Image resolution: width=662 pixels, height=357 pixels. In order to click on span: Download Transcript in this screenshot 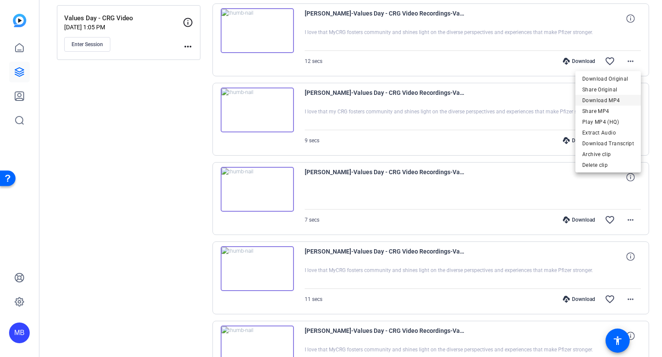, I will do `click(609, 144)`.